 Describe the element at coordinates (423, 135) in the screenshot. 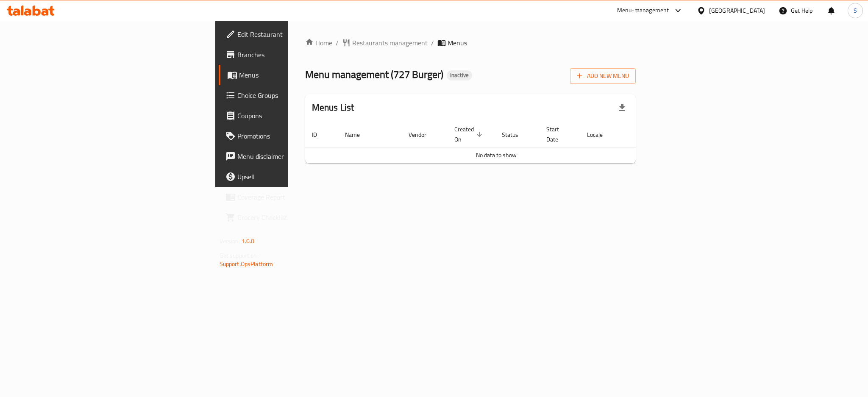

I see `span: Vendor` at that location.